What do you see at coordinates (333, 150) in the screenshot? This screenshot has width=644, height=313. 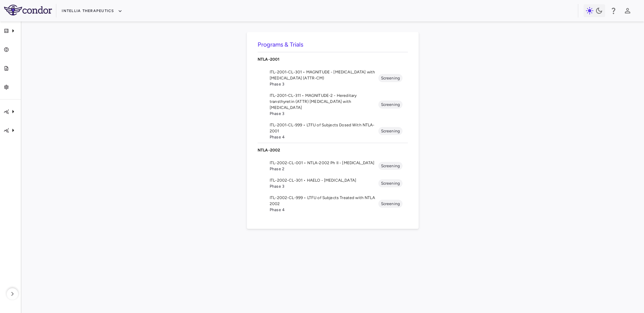 I see `p: NTLA-2002` at bounding box center [333, 150].